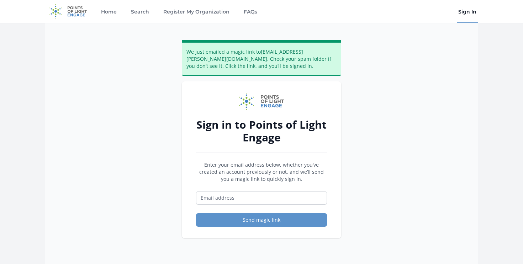 This screenshot has width=523, height=264. I want to click on input: Email address, so click(262, 198).